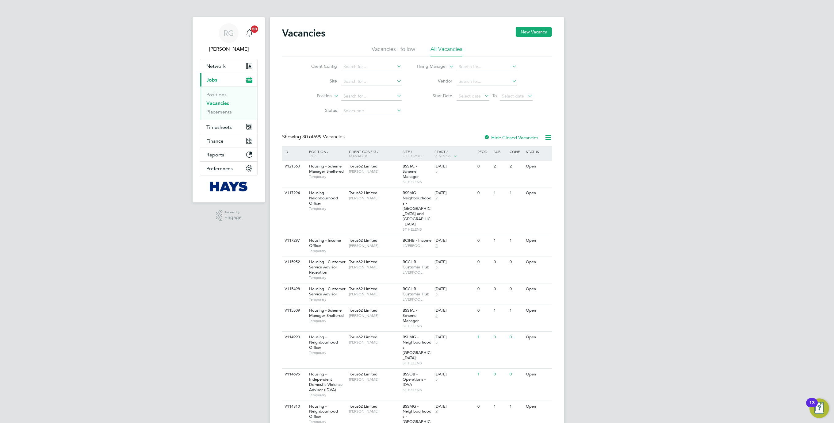  I want to click on a: Placements, so click(219, 112).